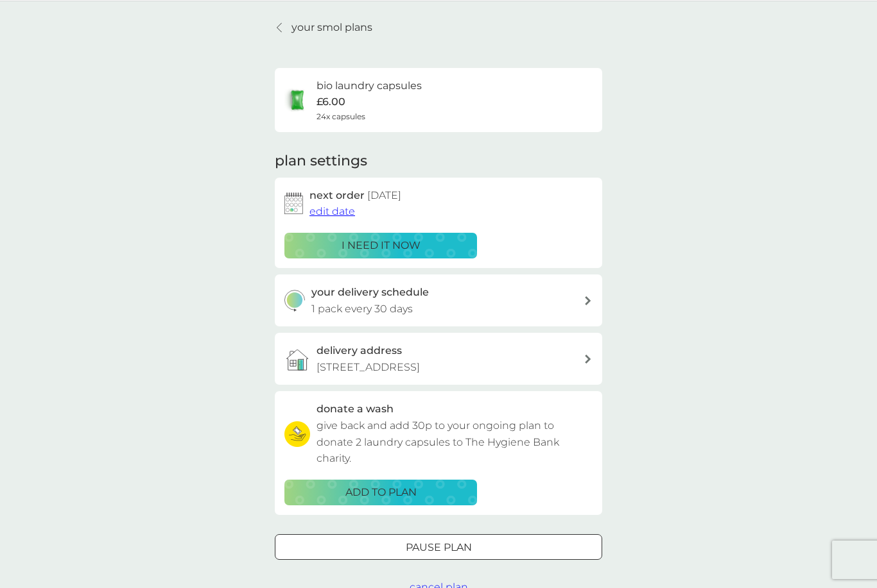  Describe the element at coordinates (362, 309) in the screenshot. I see `p: 1 pack every 30 days` at that location.